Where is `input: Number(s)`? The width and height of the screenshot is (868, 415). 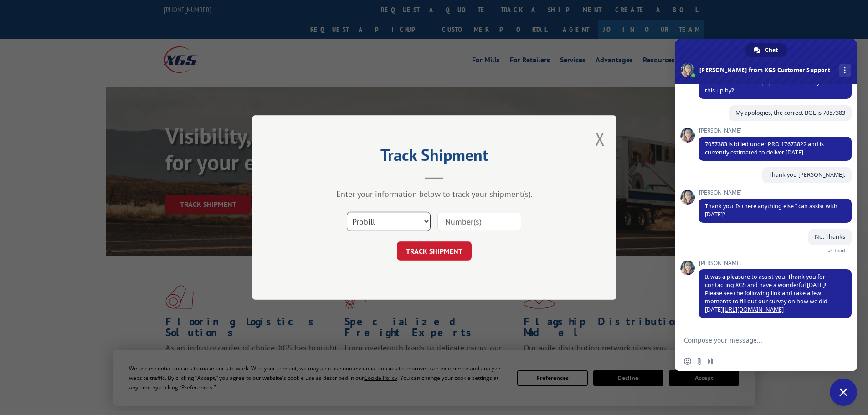 input: Number(s) is located at coordinates (480, 221).